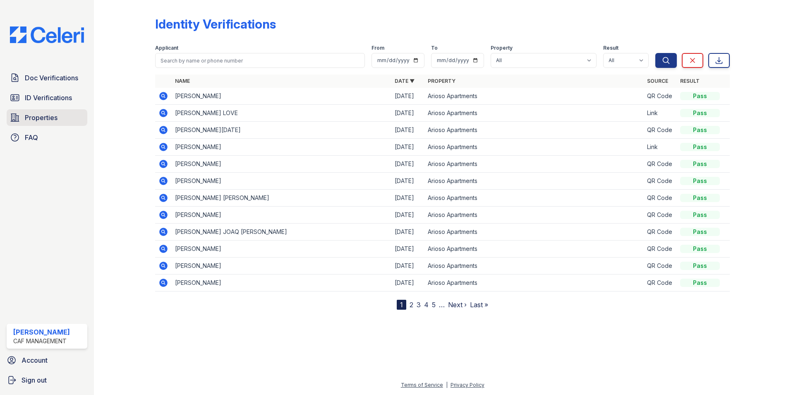 This screenshot has height=395, width=791. Describe the element at coordinates (468, 385) in the screenshot. I see `a: Privacy Policy` at that location.